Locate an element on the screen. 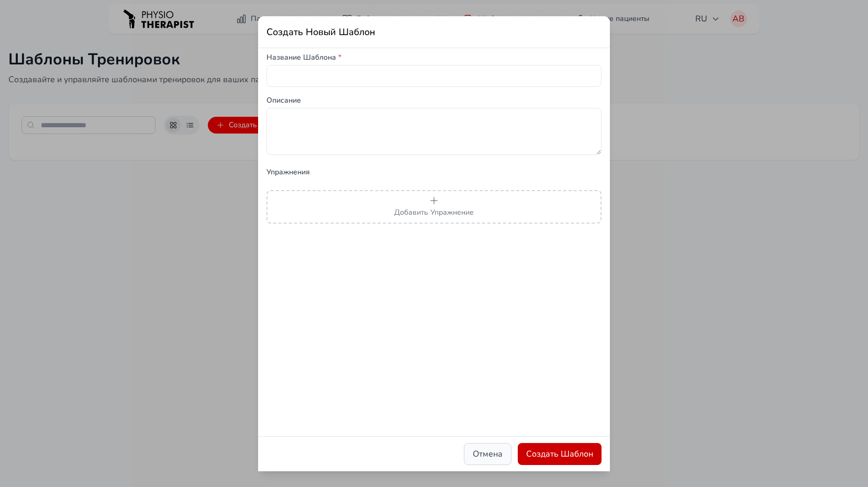 The width and height of the screenshot is (868, 487). h2: Создать Новый Шаблон is located at coordinates (434, 32).